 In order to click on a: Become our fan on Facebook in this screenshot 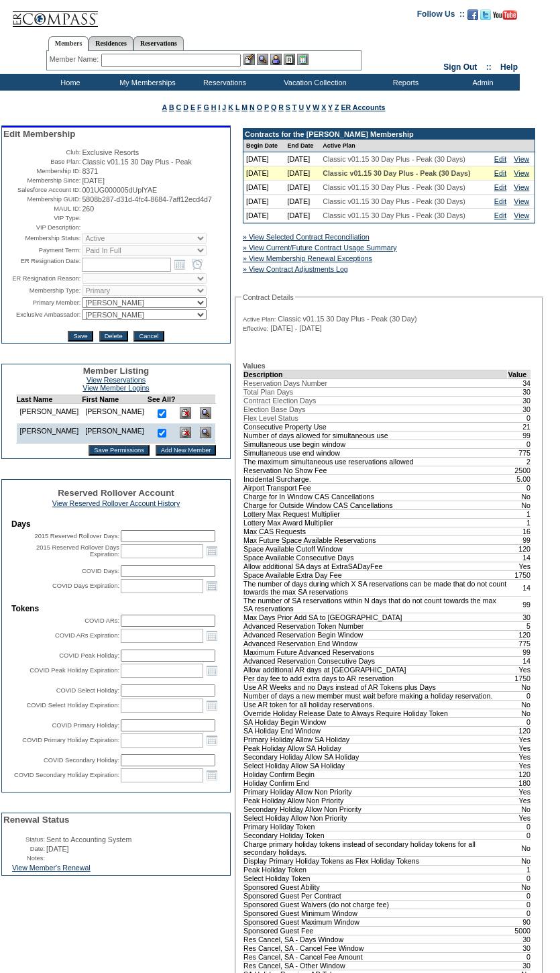, I will do `click(473, 17)`.